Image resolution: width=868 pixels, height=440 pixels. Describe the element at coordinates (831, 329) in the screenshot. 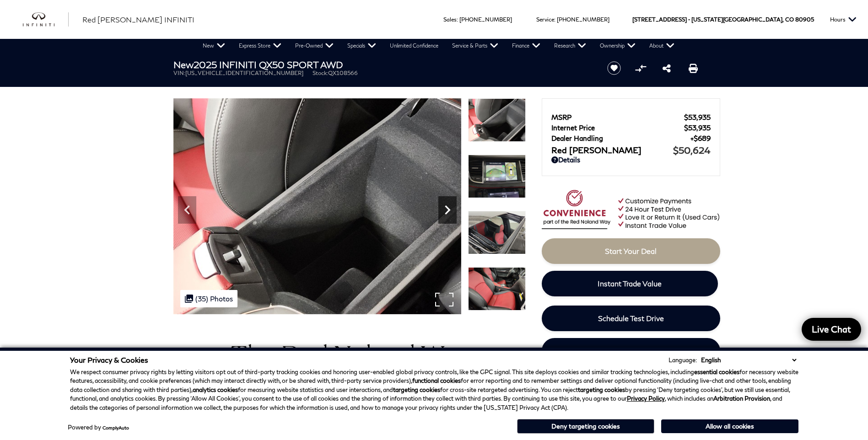

I see `span: Live Chat` at that location.